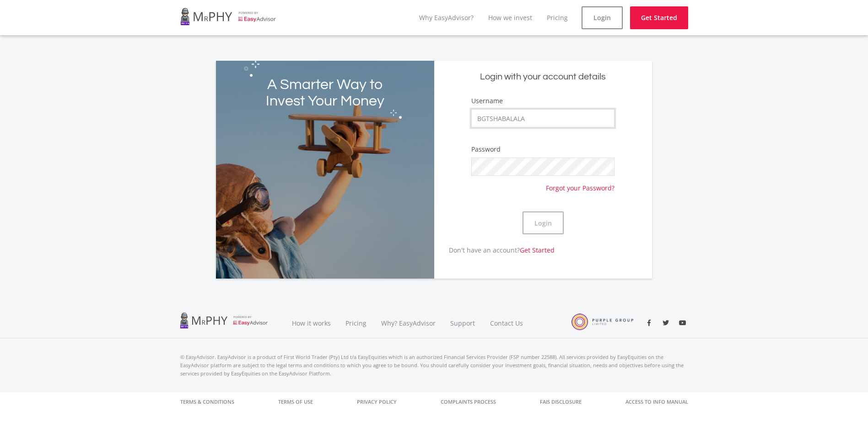  I want to click on h5: Login with your account details, so click(543, 77).